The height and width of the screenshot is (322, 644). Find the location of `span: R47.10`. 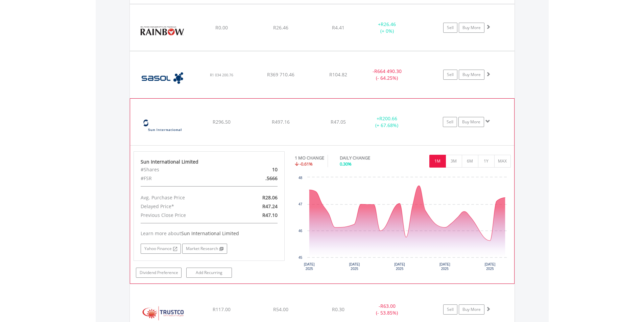

span: R47.10 is located at coordinates (270, 215).